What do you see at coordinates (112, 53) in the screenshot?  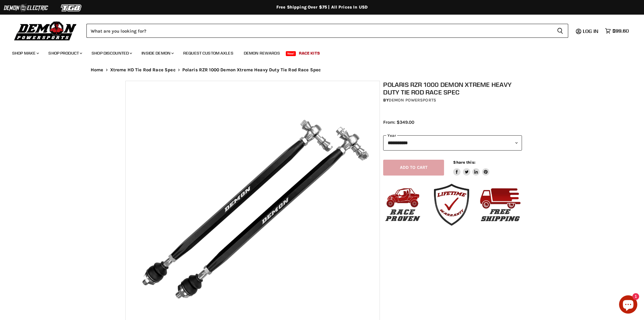 I see `a: Shop Discounted` at bounding box center [112, 53].